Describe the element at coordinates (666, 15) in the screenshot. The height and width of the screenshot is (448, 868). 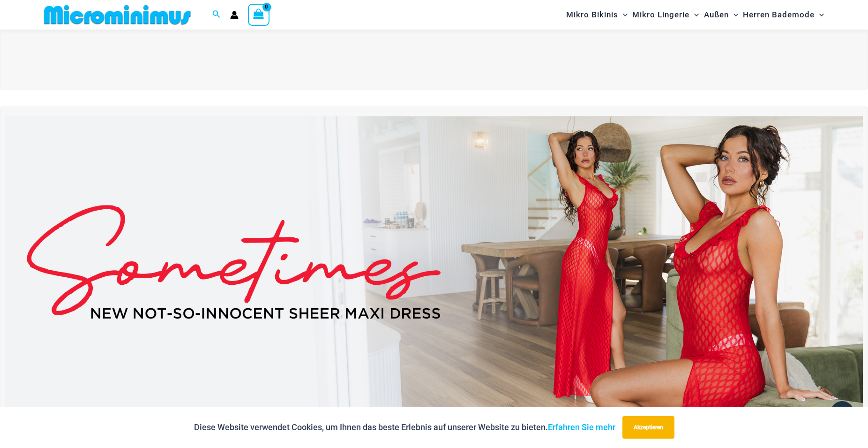
I see `a: Mikro LingerieMenü ToggleMenü Toggle` at that location.